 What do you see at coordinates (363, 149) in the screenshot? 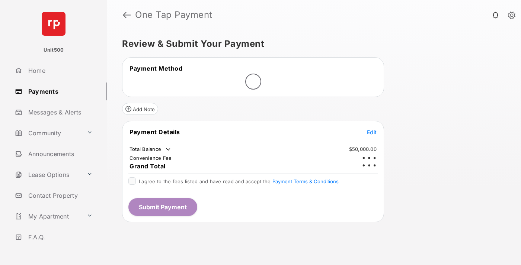
I see `td: $50,000.00` at bounding box center [363, 149].